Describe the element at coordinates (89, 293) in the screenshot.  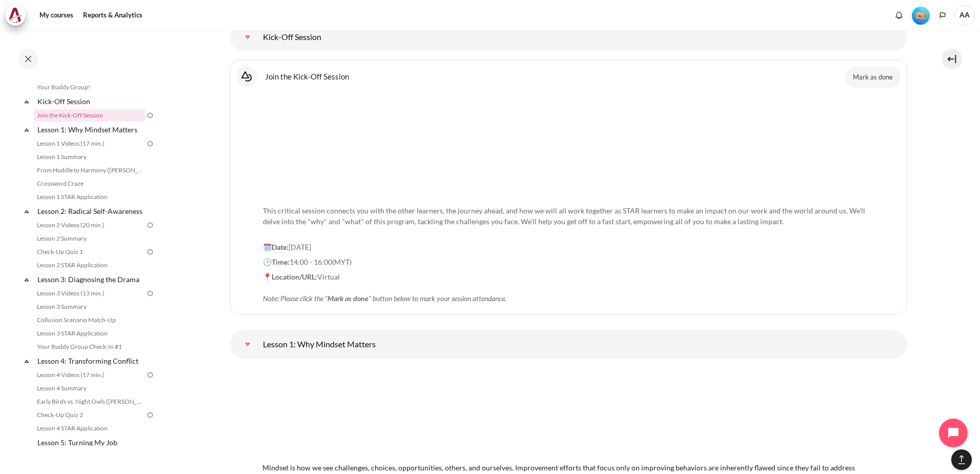
I see `a: Lesson 3 Videos (13 min.)` at that location.